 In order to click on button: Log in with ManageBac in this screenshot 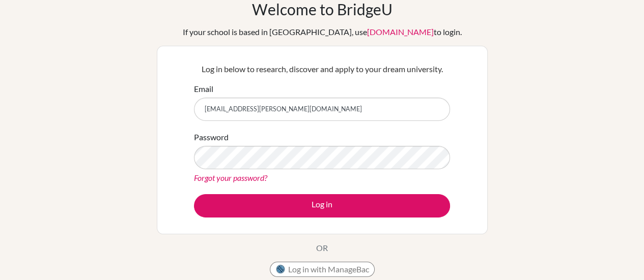, I will do `click(322, 270)`.